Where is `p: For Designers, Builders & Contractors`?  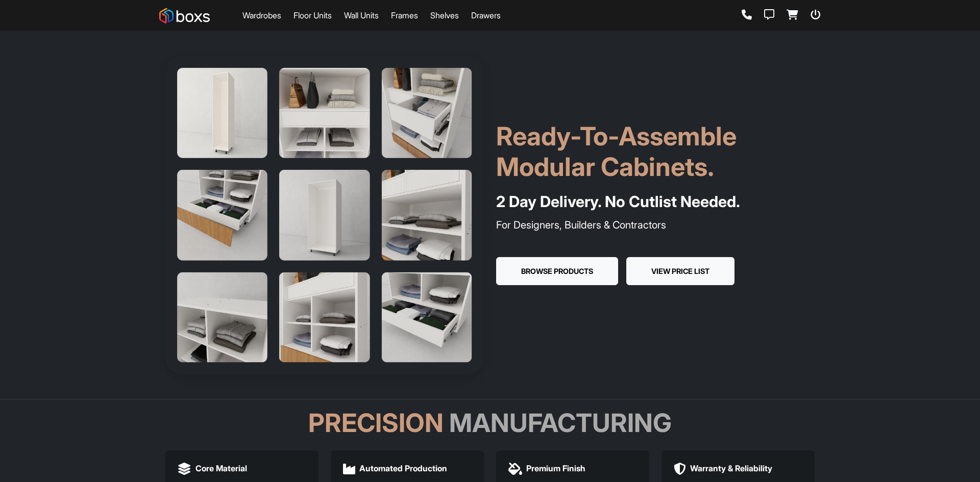
p: For Designers, Builders & Contractors is located at coordinates (655, 225).